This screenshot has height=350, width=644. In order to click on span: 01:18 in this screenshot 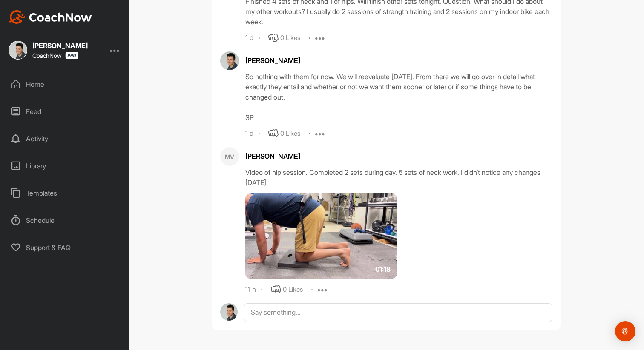, I will do `click(383, 269)`.